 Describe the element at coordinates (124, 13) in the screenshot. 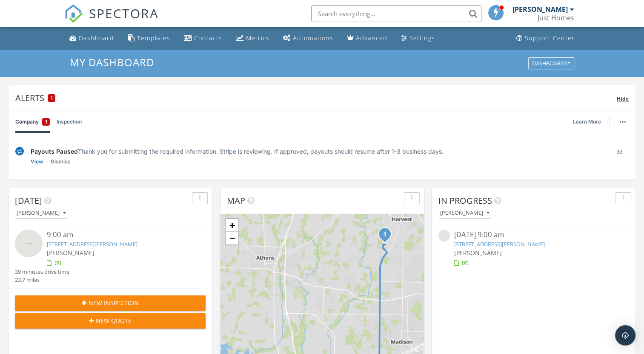

I see `span: SPECTORA` at that location.